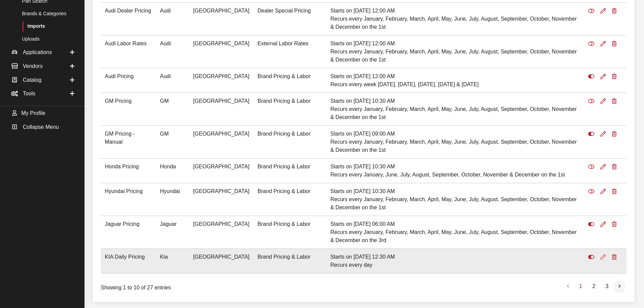  Describe the element at coordinates (128, 142) in the screenshot. I see `td: GM Pricing - Manual` at that location.